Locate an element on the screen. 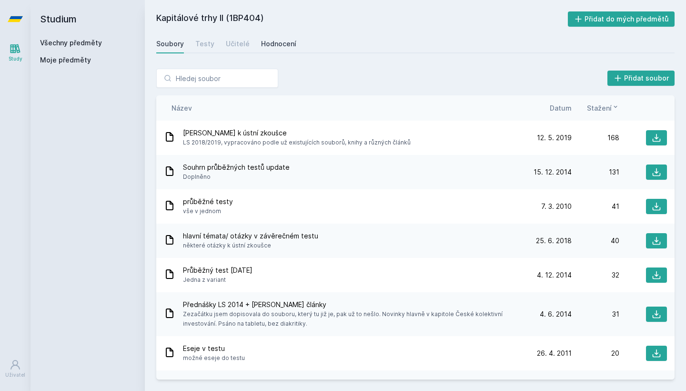  a: Soubory is located at coordinates (170, 44).